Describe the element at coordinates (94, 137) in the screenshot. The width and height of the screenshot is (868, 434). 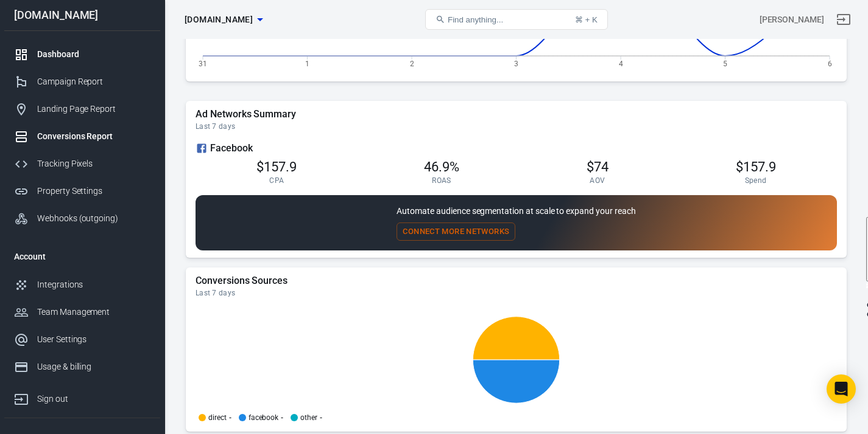
I see `div: Conversions Report` at that location.